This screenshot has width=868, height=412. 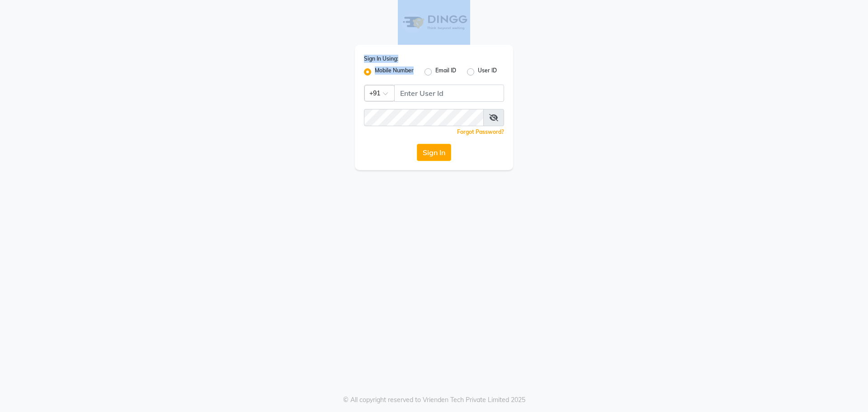 I want to click on label: Mobile Number, so click(x=394, y=72).